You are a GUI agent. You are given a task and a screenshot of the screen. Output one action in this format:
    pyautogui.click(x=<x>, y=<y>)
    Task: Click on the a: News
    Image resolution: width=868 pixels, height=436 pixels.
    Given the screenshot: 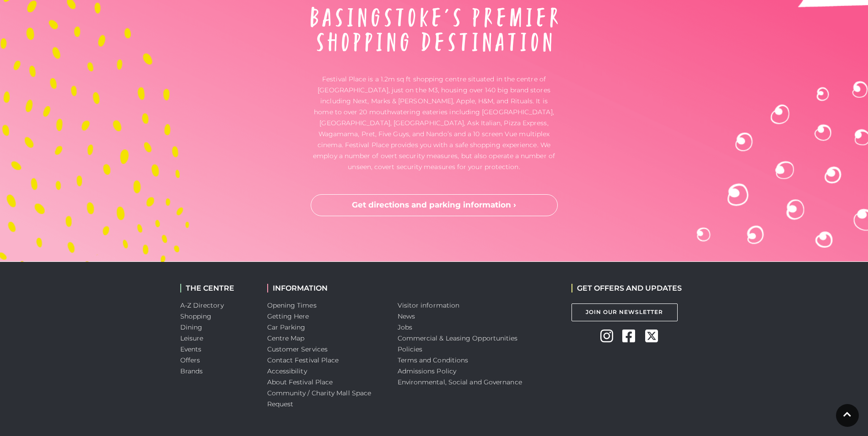 What is the action you would take?
    pyautogui.click(x=406, y=316)
    